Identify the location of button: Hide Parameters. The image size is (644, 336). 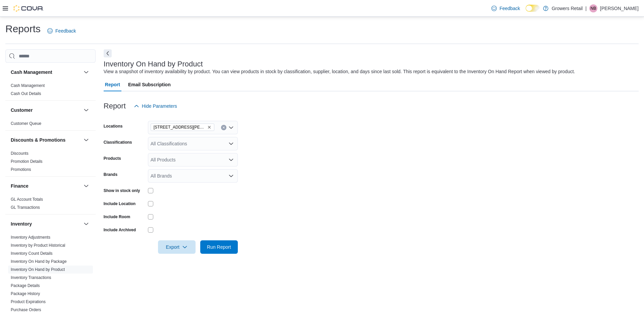
(155, 106).